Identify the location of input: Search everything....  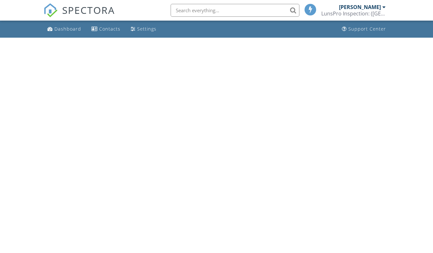
(235, 10).